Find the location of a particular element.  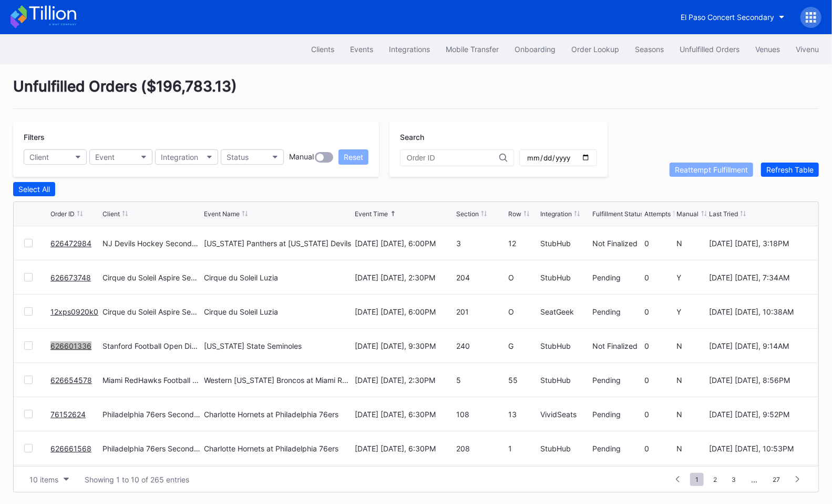

button: 10 items is located at coordinates (49, 479).